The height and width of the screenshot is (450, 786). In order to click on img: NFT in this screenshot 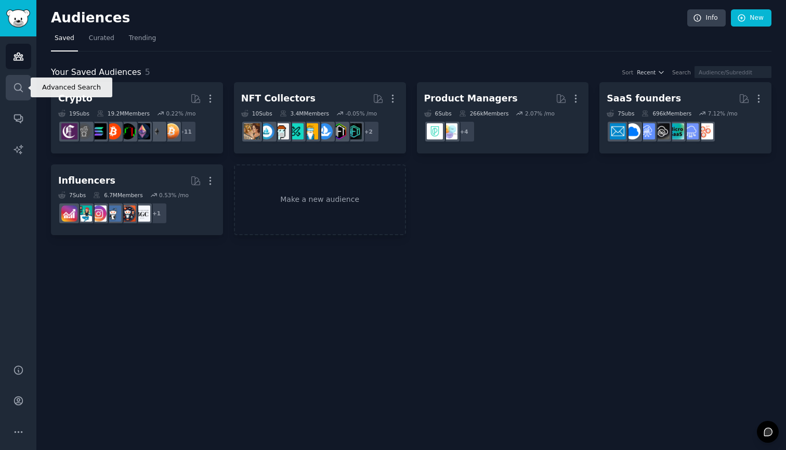, I will do `click(354, 131)`.